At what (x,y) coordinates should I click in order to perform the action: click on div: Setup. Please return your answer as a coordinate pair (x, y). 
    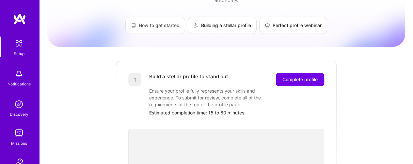
    Looking at the image, I should click on (19, 54).